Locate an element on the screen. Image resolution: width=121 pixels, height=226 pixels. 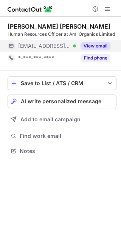
span: AI write personalized message is located at coordinates (61, 101).